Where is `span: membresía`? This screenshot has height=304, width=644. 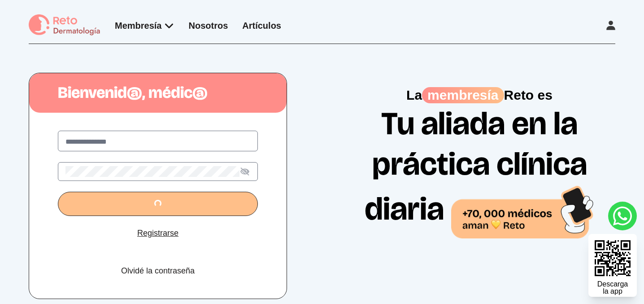
span: membresía is located at coordinates (463, 95).